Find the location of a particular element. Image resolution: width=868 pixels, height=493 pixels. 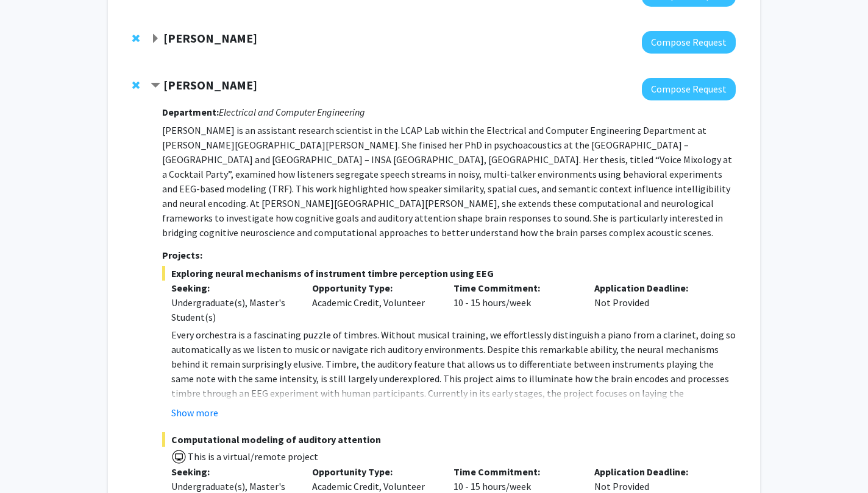

span: Remove Moira-Phoebe Huet from bookmarks is located at coordinates (136, 85).